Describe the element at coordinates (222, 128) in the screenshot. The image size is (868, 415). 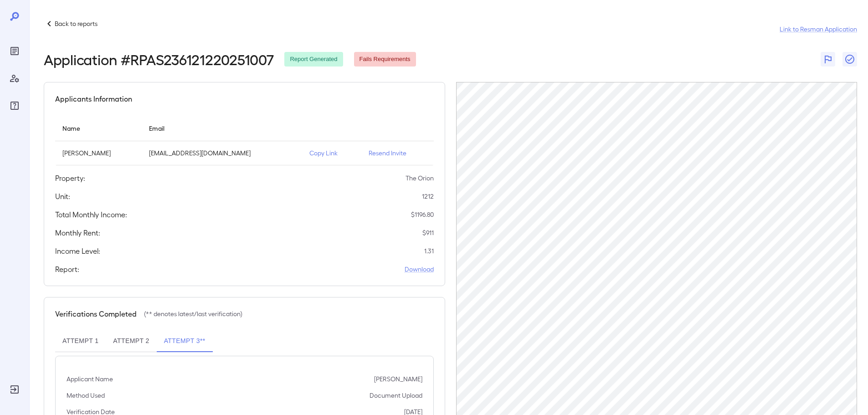
I see `th: Email` at that location.